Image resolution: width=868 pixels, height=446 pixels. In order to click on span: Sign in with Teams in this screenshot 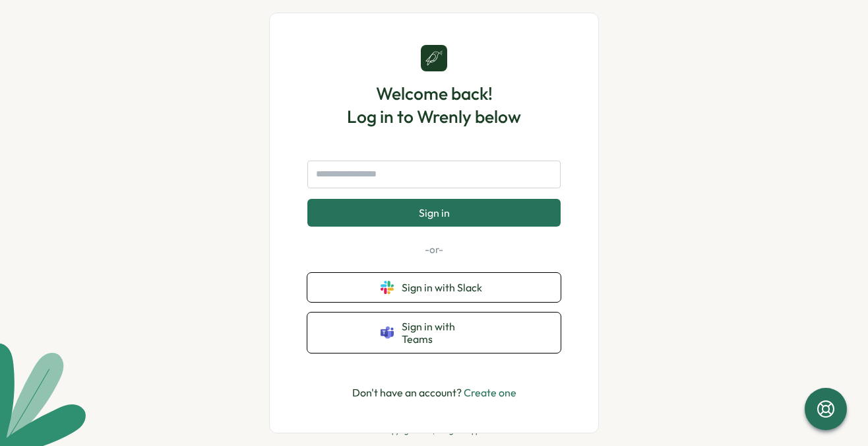, I will do `click(445, 332)`.